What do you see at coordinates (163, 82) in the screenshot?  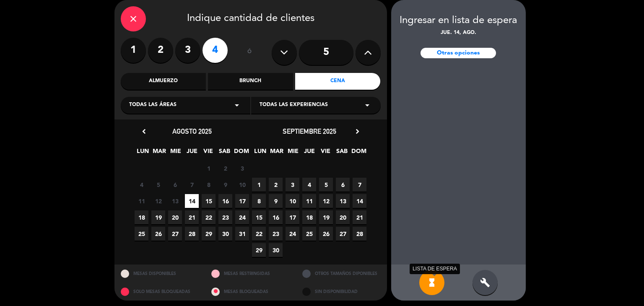 I see `div: Almuerzo` at bounding box center [163, 82].